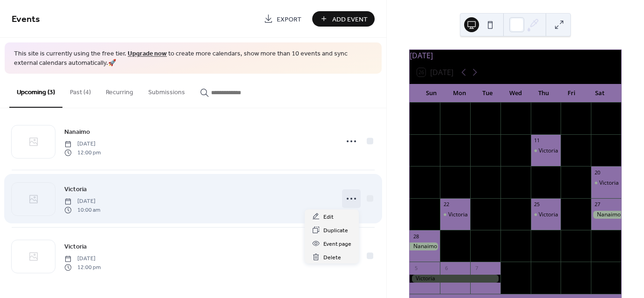 The image size is (644, 298). I want to click on div: 22, so click(446, 204).